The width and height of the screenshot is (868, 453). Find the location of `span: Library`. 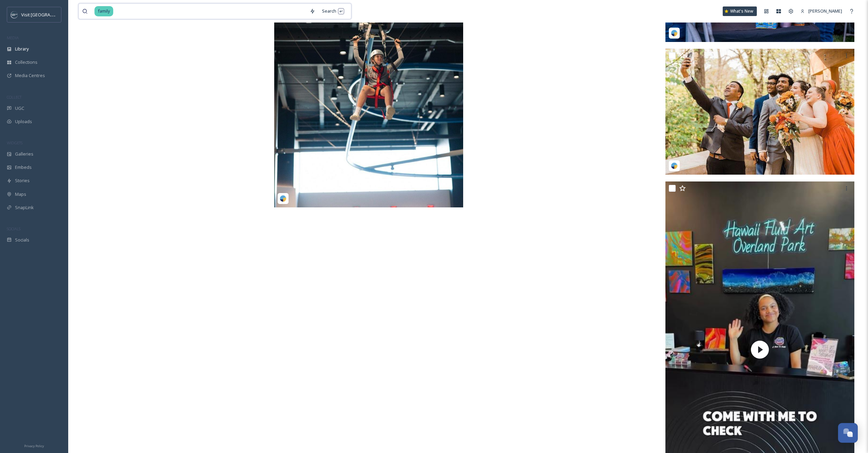

span: Library is located at coordinates (22, 49).